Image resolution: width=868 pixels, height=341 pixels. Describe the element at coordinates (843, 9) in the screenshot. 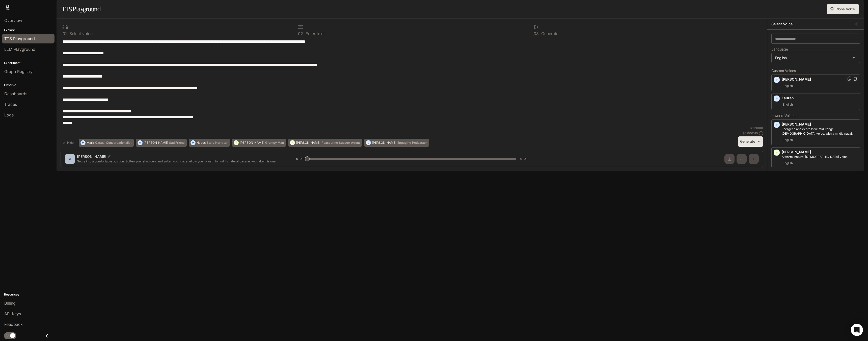

I see `button: Clone Voice` at that location.